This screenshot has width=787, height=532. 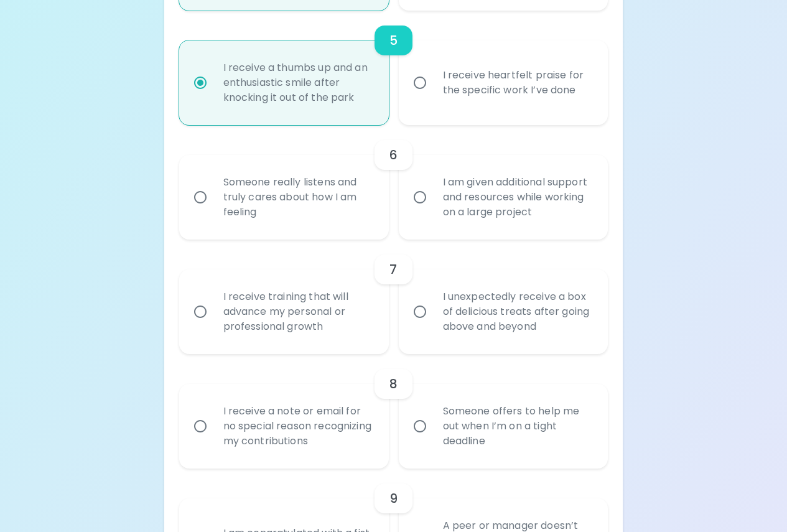 I want to click on div: I receive a note or email for no special reason recognizing my contributions, so click(x=297, y=426).